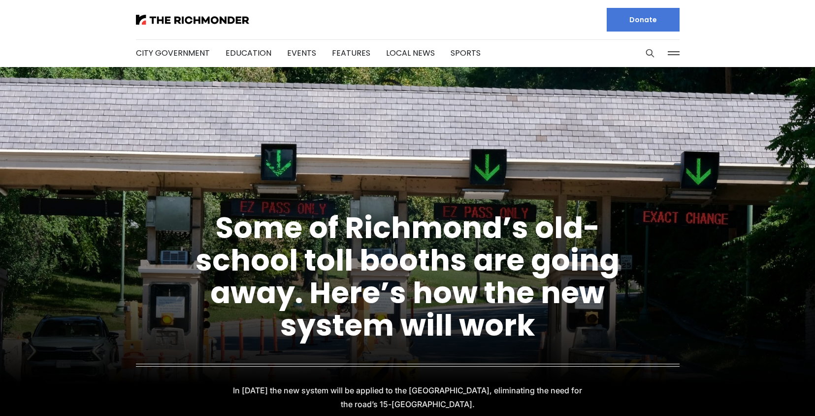 This screenshot has height=416, width=815. I want to click on a: Sports, so click(466, 53).